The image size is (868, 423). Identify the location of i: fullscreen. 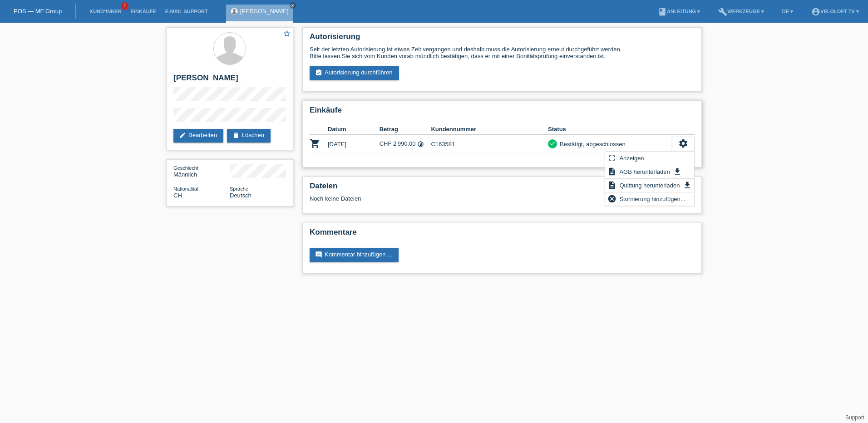
(612, 158).